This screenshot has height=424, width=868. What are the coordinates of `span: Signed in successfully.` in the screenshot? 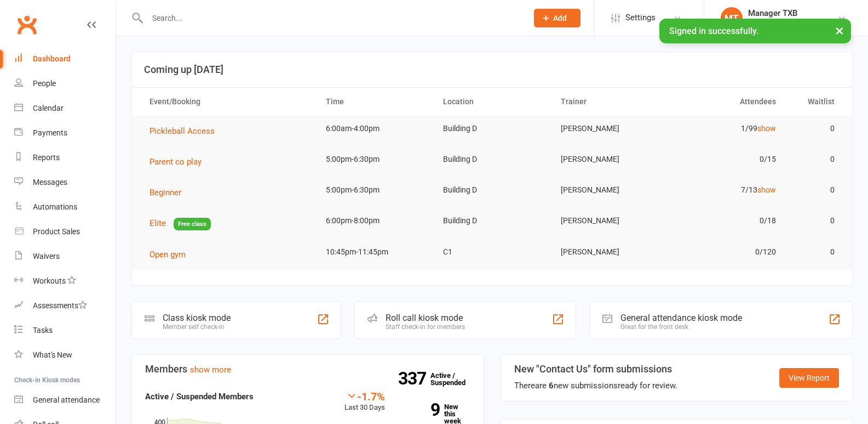 It's located at (714, 31).